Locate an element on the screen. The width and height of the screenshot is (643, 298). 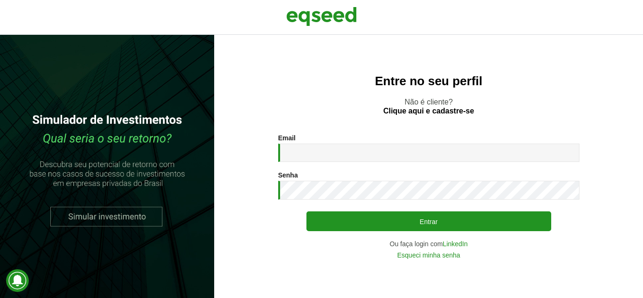
a: Clique aqui e cadastre-se is located at coordinates (428, 111).